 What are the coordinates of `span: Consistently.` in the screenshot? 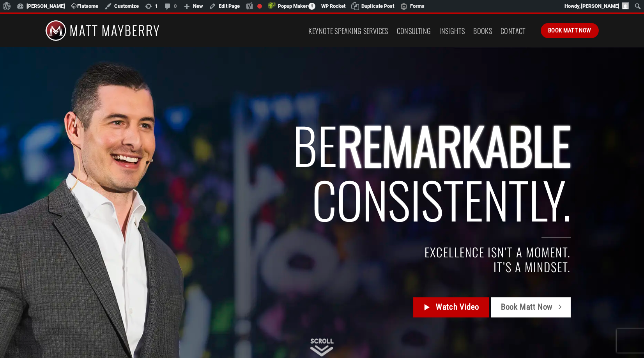 It's located at (441, 199).